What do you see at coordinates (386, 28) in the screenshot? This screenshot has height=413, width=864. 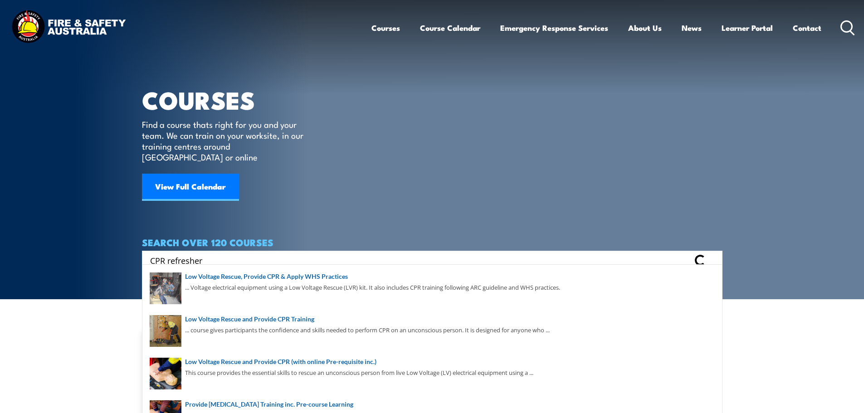 I see `a: Courses` at bounding box center [386, 28].